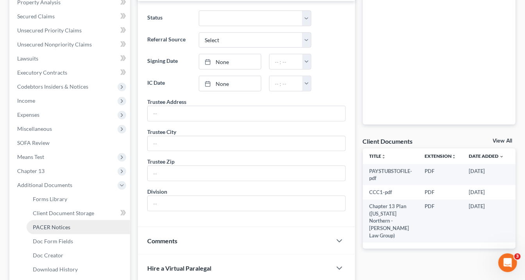 This screenshot has width=525, height=280. Describe the element at coordinates (78, 270) in the screenshot. I see `a: Download History` at that location.